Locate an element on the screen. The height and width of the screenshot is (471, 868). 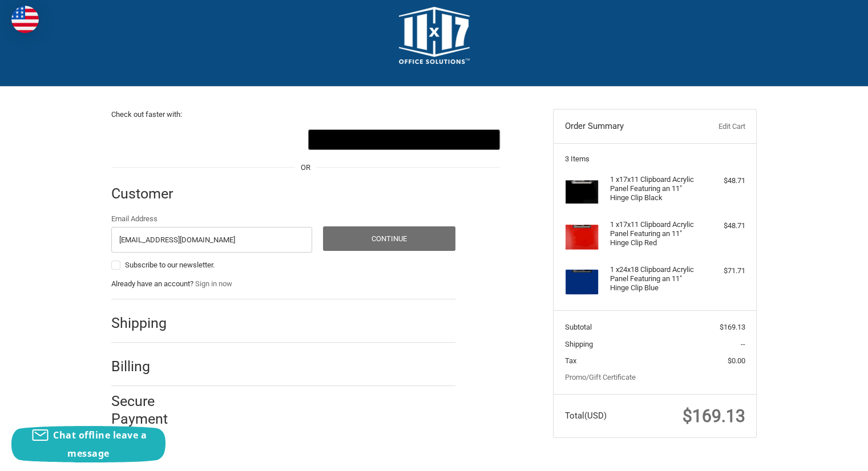
span: Chat offline leave a message is located at coordinates (100, 444).